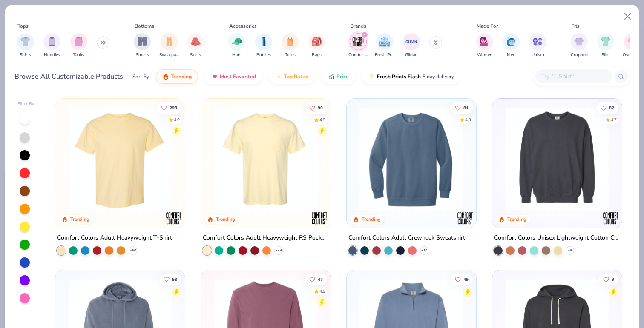  I want to click on span: Fresh Prints, so click(384, 55).